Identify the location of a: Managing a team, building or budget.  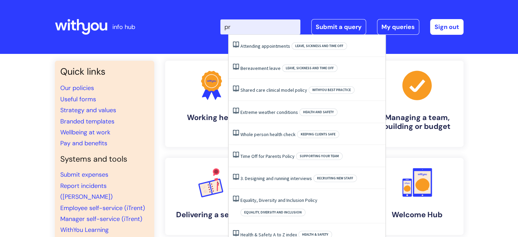
(417, 104).